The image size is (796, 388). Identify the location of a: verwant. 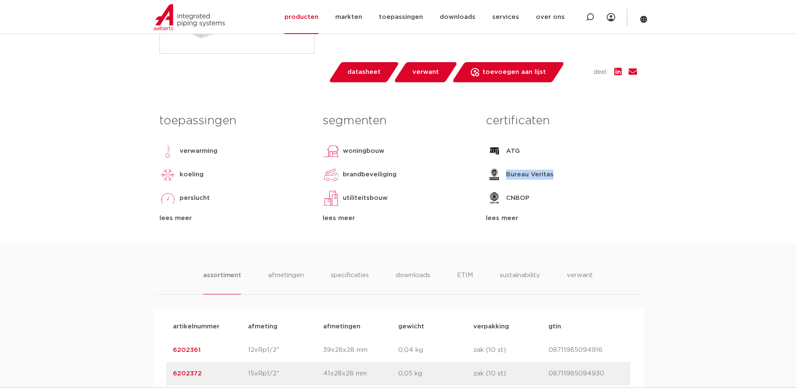
(426, 72).